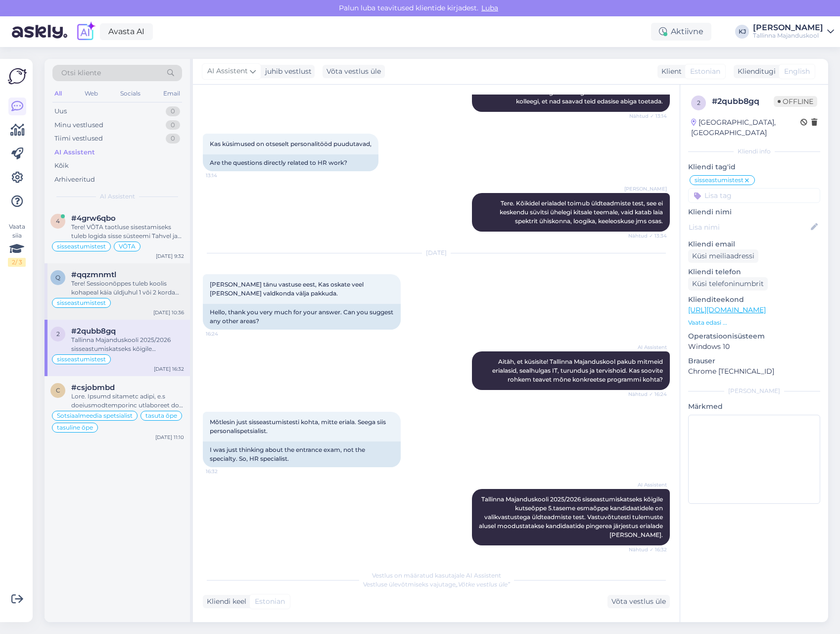 The image size is (840, 634). I want to click on span: Tallinna Majanduskooli 2025/2026 sisseastumiskatseks kõigile kutseõppe 5.taseme esmaõppe kandidaa..., so click(572, 517).